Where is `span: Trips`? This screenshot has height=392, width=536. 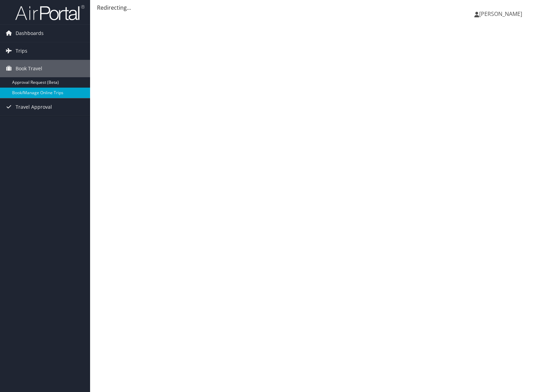 span: Trips is located at coordinates (21, 51).